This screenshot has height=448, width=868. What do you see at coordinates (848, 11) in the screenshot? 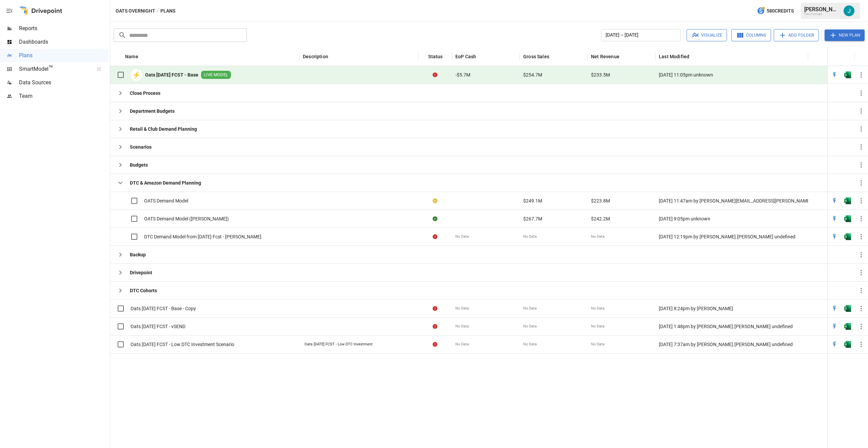
I see `button: Justin VanAntwerp` at bounding box center [848, 11].